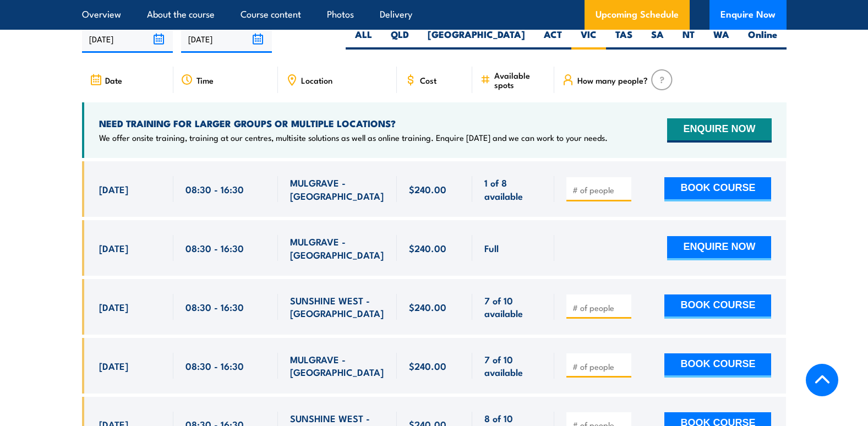  I want to click on span: How many people?, so click(613, 80).